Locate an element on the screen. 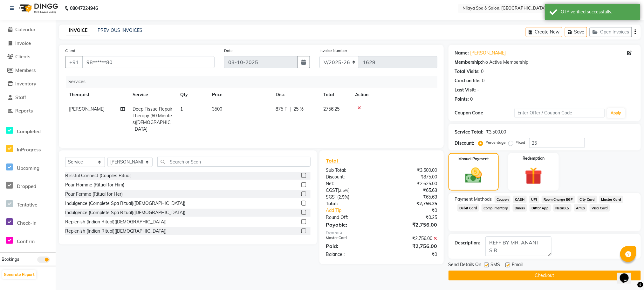 This screenshot has width=644, height=290. a: Members is located at coordinates (28, 71).